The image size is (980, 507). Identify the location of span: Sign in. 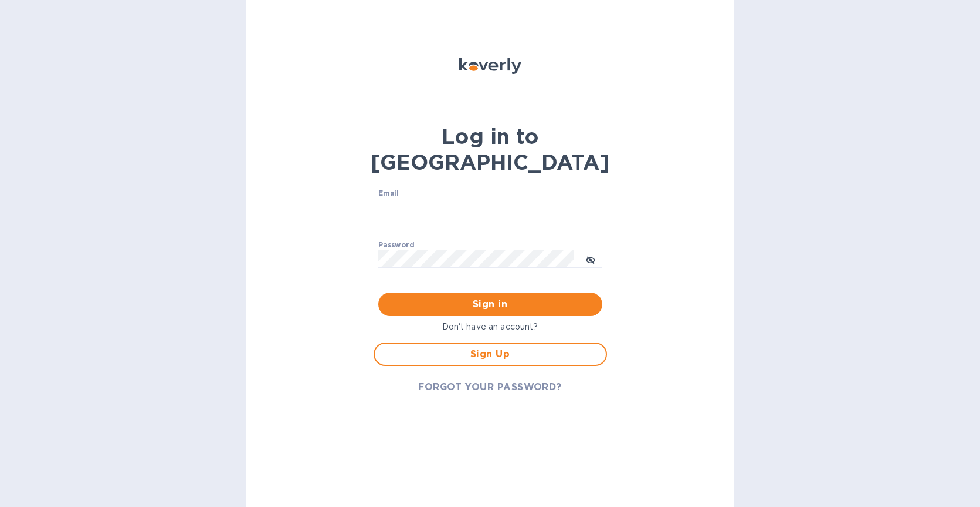
(490, 304).